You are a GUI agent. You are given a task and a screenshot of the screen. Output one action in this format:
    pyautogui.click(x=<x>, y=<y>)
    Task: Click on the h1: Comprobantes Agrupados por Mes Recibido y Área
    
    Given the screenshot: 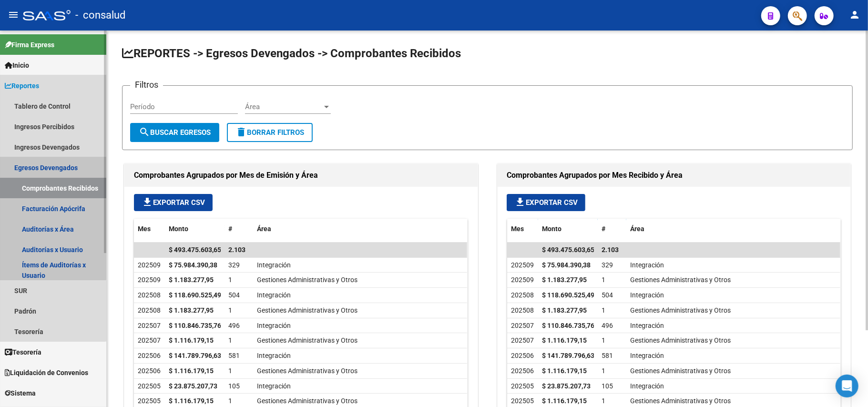 What is the action you would take?
    pyautogui.click(x=674, y=175)
    